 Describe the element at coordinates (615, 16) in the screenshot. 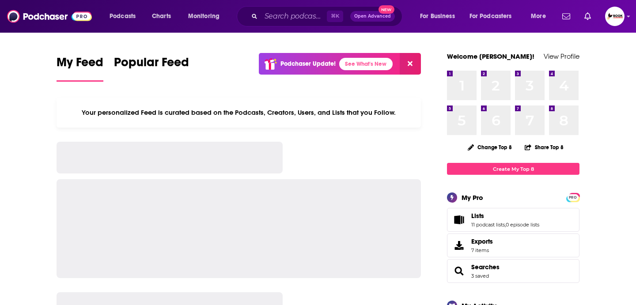

I see `img: User Profile` at that location.